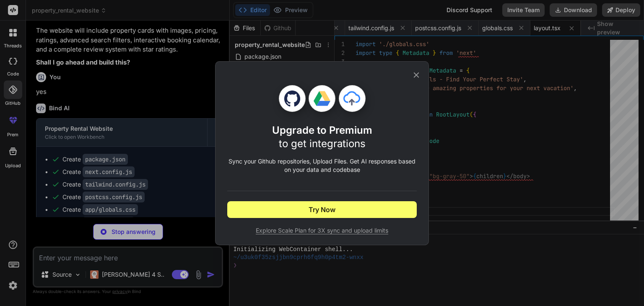  What do you see at coordinates (322, 209) in the screenshot?
I see `span: Try Now` at bounding box center [322, 209].